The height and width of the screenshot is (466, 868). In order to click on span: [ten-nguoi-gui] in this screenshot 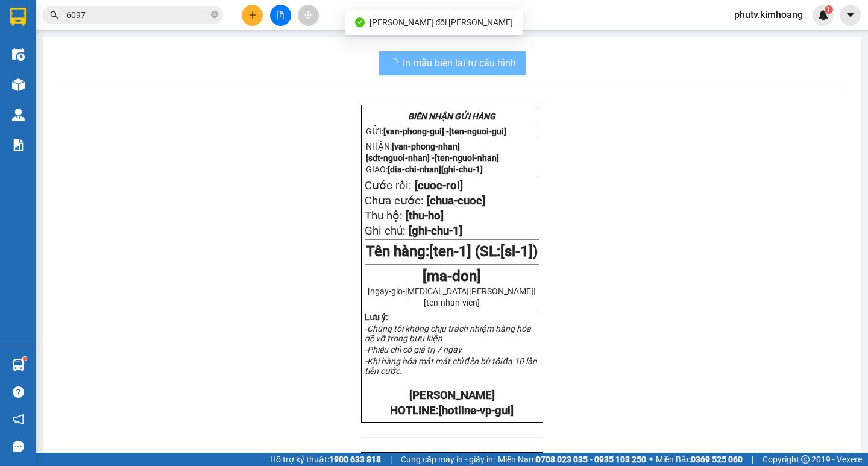, I will do `click(477, 131)`.